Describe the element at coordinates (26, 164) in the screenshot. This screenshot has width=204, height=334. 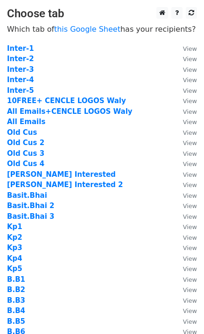
I see `strong: Old Cus 4` at that location.